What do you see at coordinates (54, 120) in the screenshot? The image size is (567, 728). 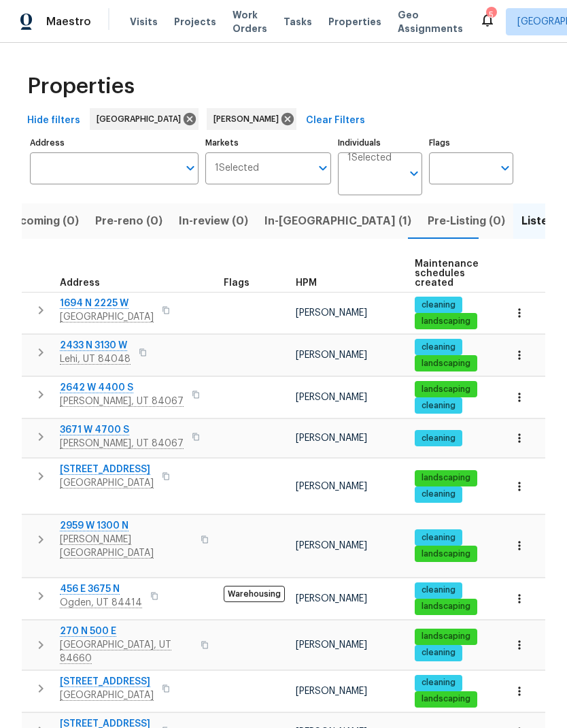 I see `span: Hide filters` at bounding box center [54, 120].